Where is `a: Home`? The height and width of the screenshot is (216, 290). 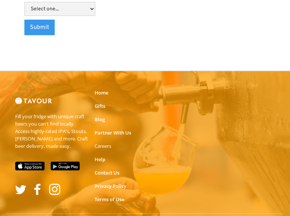 a: Home is located at coordinates (101, 93).